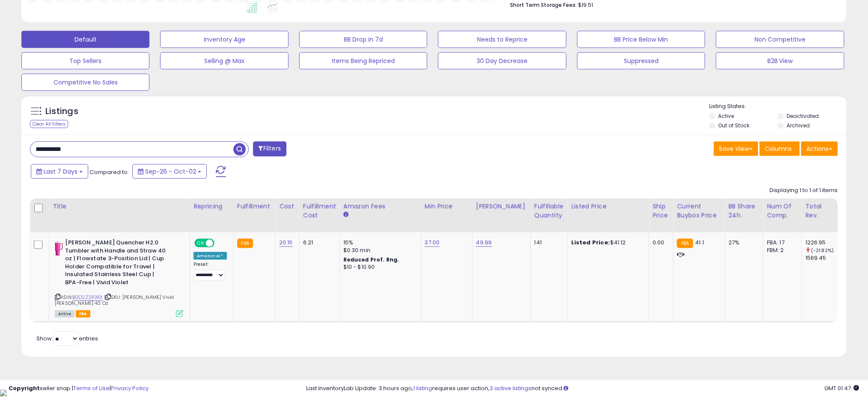 The height and width of the screenshot is (397, 868). What do you see at coordinates (170, 172) in the screenshot?
I see `button: Sep-26 - Oct-02` at bounding box center [170, 172].